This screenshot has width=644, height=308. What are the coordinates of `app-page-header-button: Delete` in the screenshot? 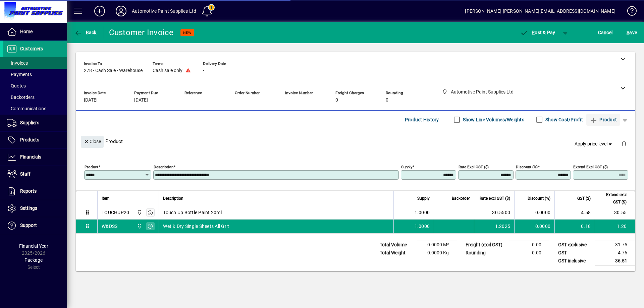 It's located at (624, 143).